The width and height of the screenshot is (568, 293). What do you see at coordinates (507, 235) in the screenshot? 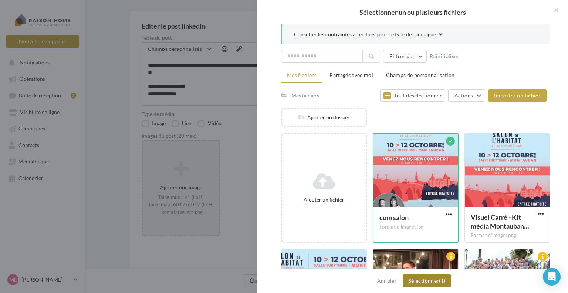
I see `div: Format d'image: png` at bounding box center [507, 235].